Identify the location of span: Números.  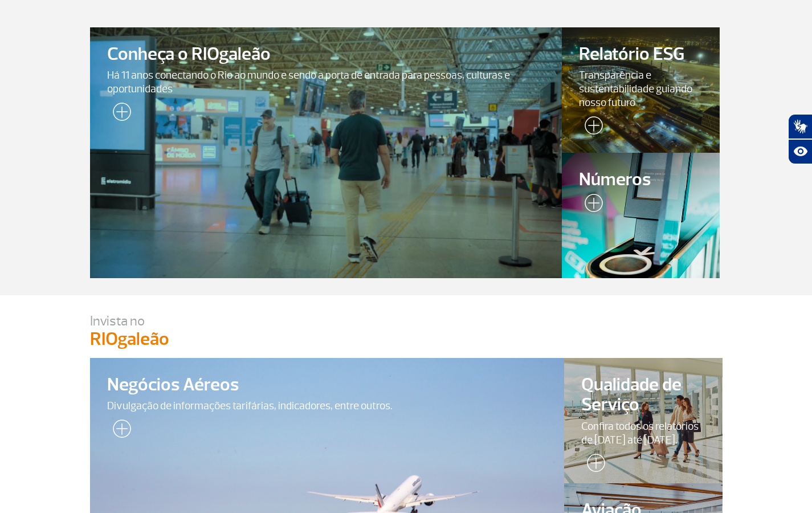
(640, 179).